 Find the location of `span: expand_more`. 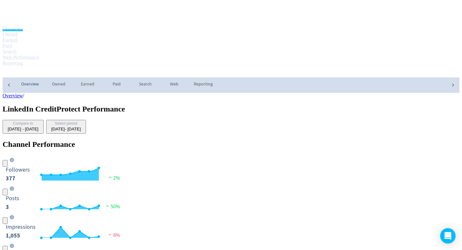

span: expand_more is located at coordinates (30, 72).